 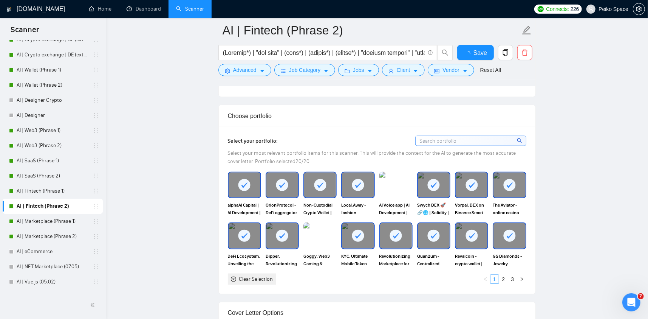 I want to click on button: barsJob Categorycaret-down, so click(x=305, y=70).